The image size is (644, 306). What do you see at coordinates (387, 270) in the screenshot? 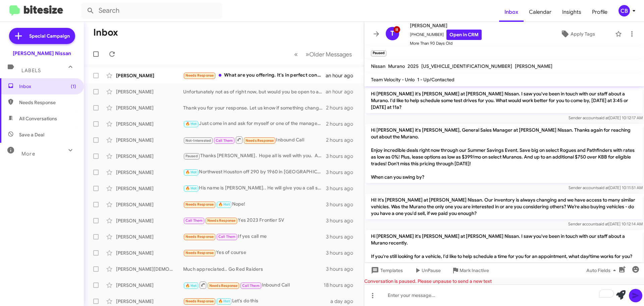
I see `span: Templates` at bounding box center [387, 270].